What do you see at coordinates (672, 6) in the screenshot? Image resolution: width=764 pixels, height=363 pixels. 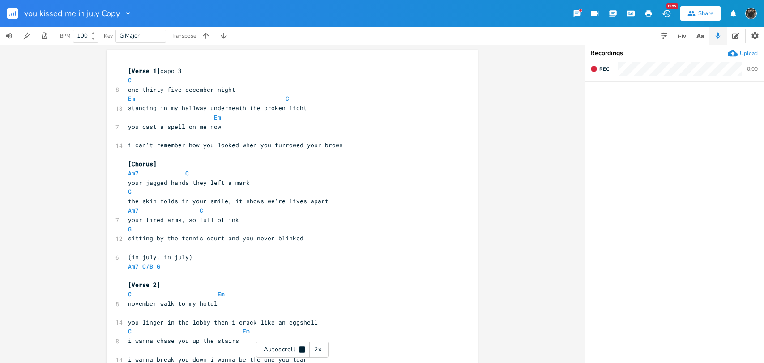 I see `div: New` at bounding box center [672, 6].